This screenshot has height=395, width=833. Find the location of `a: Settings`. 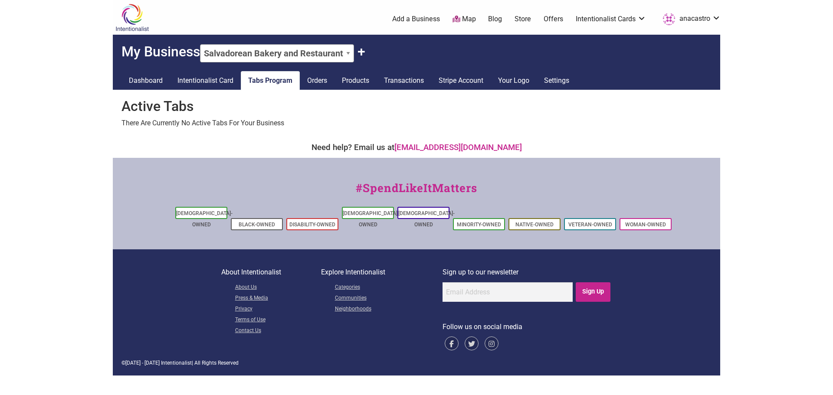

a: Settings is located at coordinates (557, 81).